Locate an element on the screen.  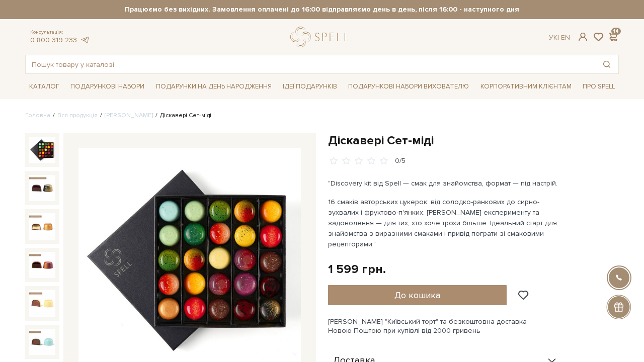
span: Консультація: is located at coordinates (60, 32).